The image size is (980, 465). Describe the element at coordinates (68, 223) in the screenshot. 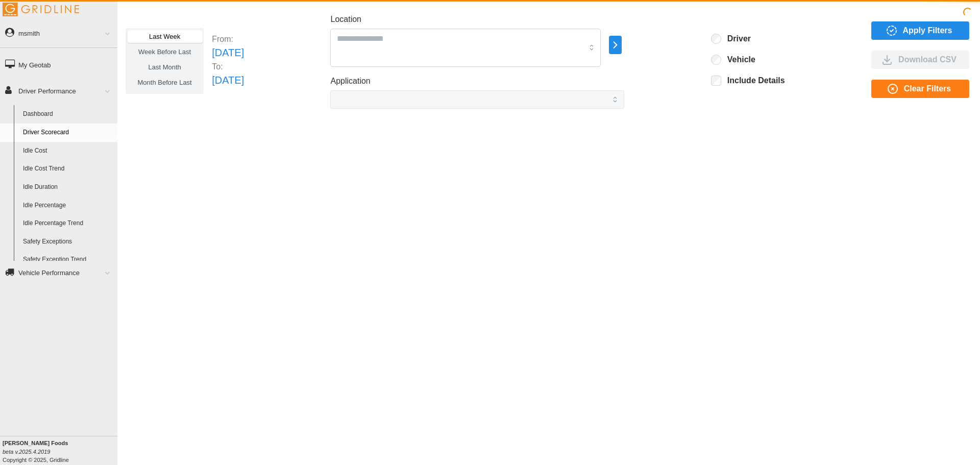

I see `a: Idle Percentage Trend` at that location.